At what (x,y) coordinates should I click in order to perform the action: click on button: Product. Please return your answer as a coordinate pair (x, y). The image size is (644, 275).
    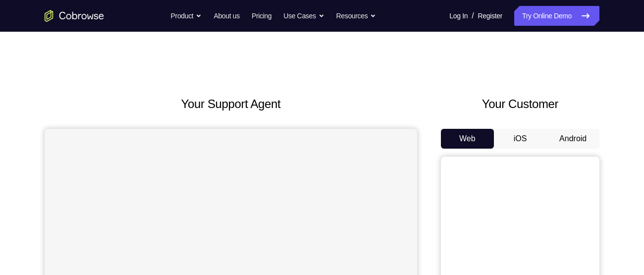
    Looking at the image, I should click on (186, 16).